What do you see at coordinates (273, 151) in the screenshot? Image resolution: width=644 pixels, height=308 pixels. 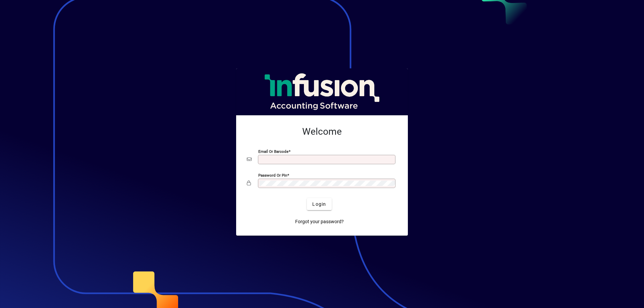 I see `mat-label: Email or Barcode` at bounding box center [273, 151].